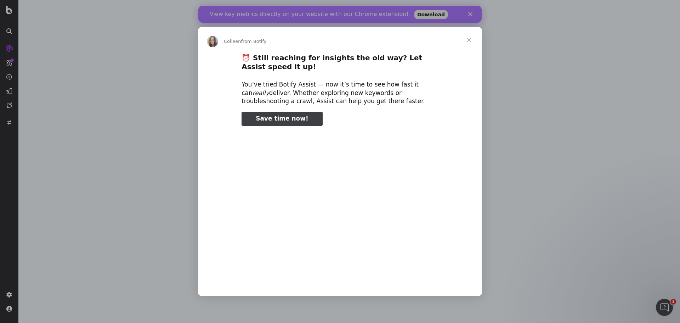  I want to click on div: Close, so click(273, 9).